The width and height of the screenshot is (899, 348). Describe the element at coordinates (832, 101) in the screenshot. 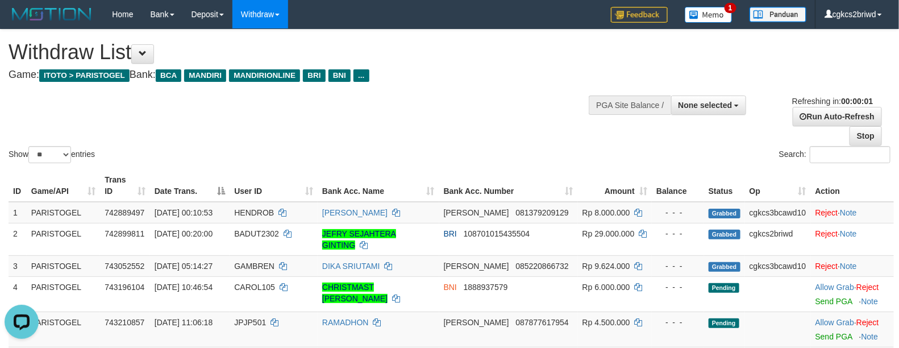

I see `span: Refreshing in:` at that location.